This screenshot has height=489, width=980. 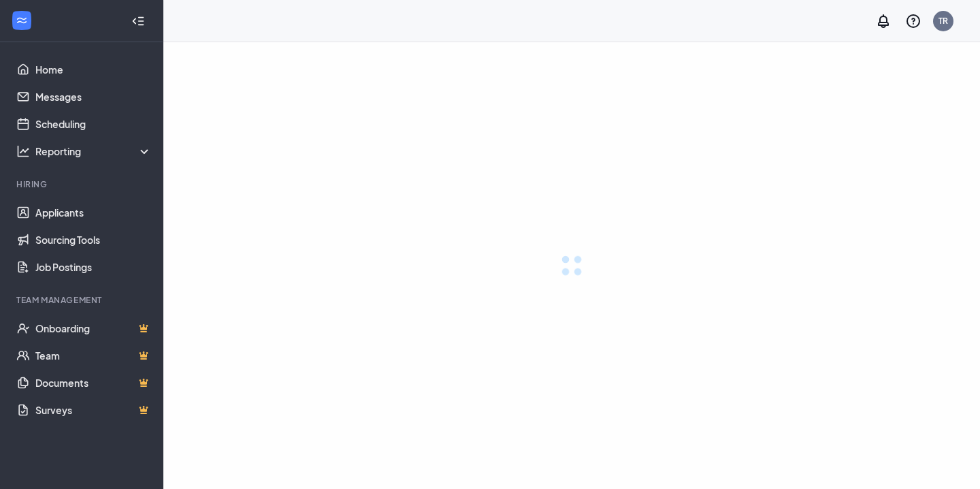 I want to click on a: TeamCrown, so click(x=93, y=355).